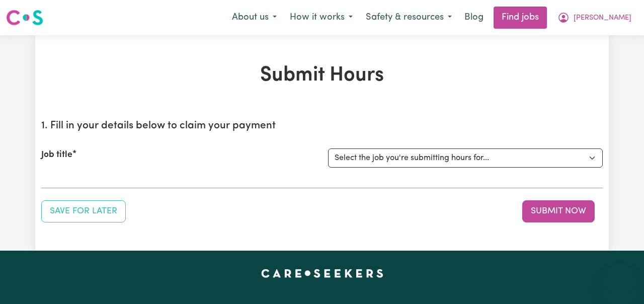 The height and width of the screenshot is (304, 644). What do you see at coordinates (321, 18) in the screenshot?
I see `button: How it works` at bounding box center [321, 18].